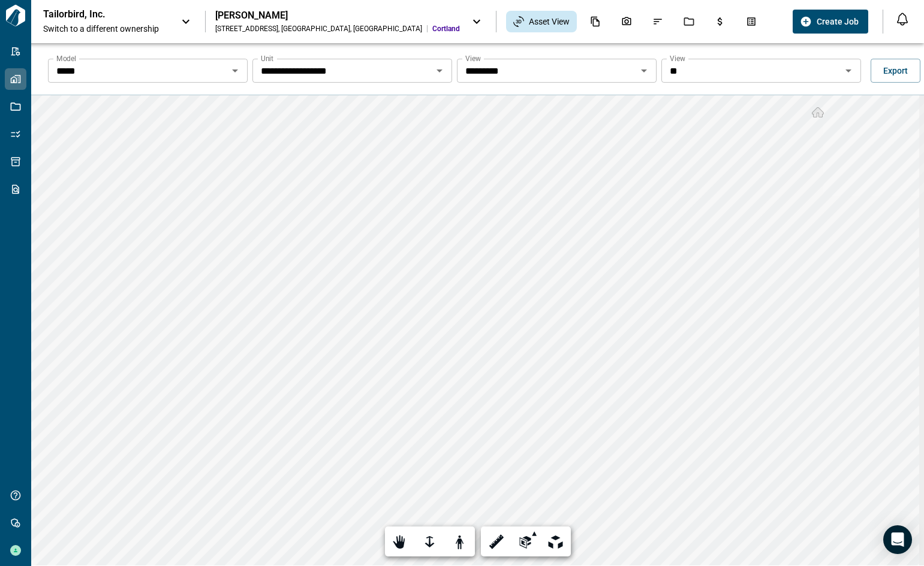 This screenshot has height=566, width=924. What do you see at coordinates (896, 70) in the screenshot?
I see `button: Export` at bounding box center [896, 70].